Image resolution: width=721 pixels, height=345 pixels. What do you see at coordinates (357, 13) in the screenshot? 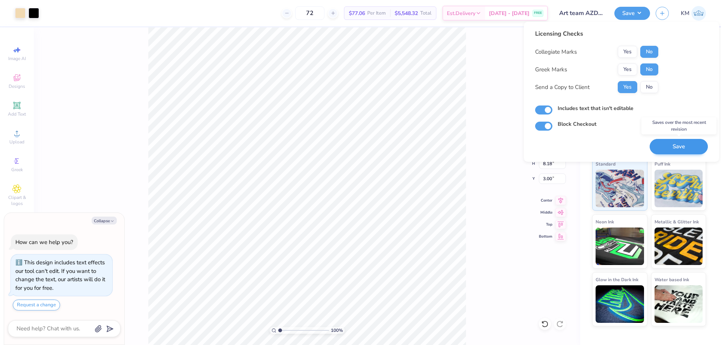
I see `span: $77.06` at bounding box center [357, 13].